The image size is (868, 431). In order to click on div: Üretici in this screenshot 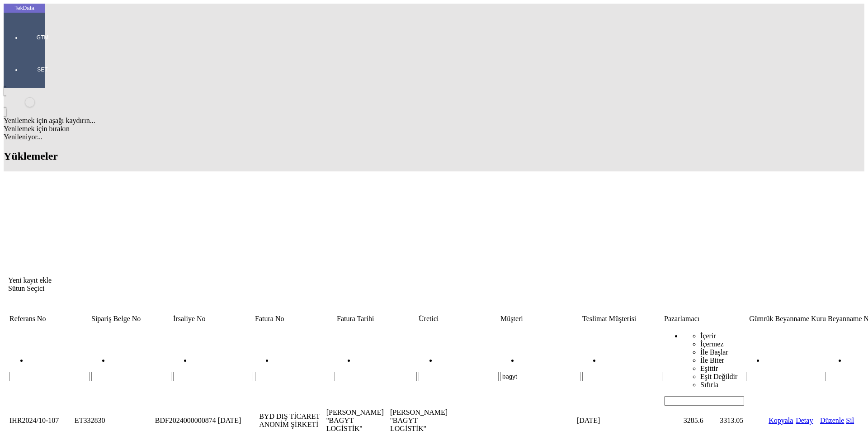, I will do `click(458, 319)`.